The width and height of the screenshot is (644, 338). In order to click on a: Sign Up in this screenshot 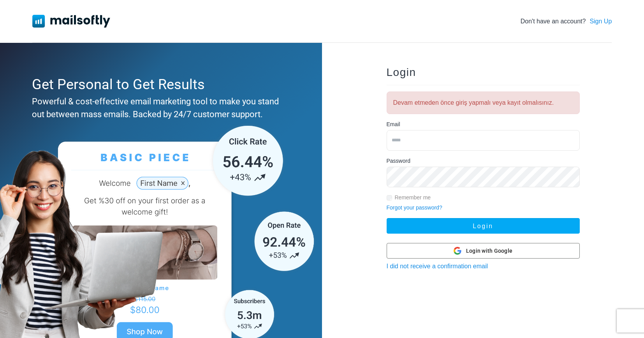, I will do `click(600, 22)`.